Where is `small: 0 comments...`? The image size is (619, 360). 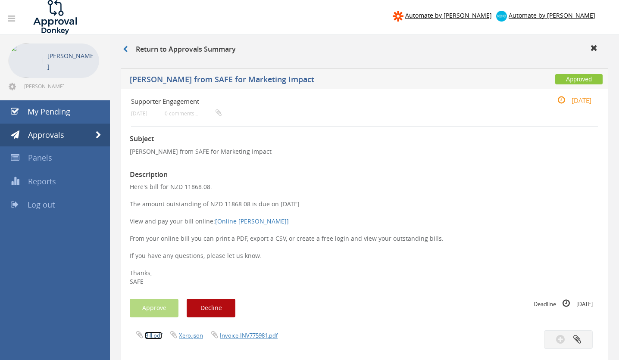 small: 0 comments... is located at coordinates (193, 113).